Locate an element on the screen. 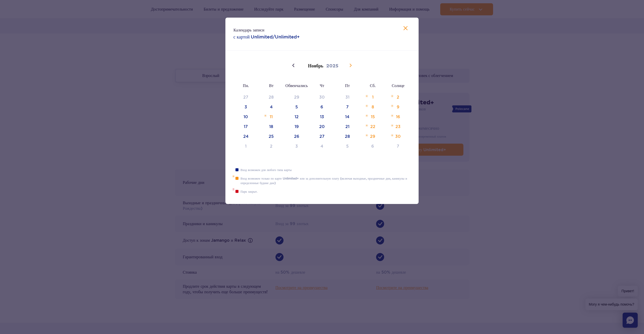  font: Солнце is located at coordinates (398, 86).